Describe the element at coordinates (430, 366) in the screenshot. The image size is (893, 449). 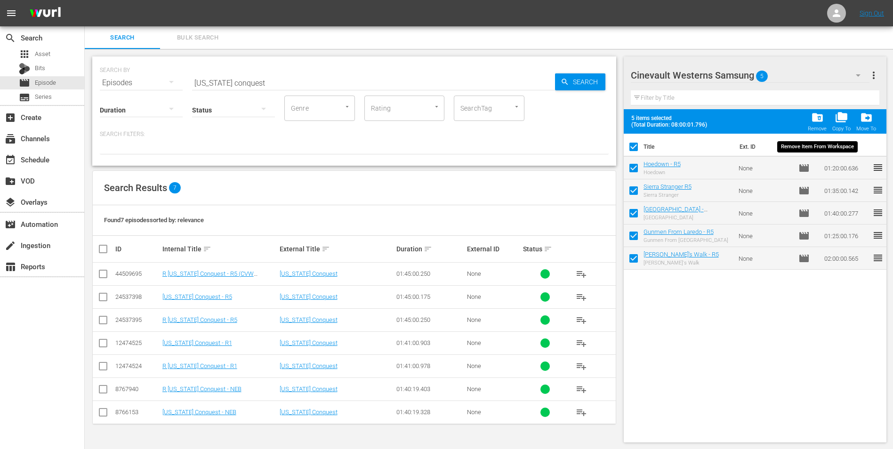
I see `div: 01:41:00.978` at that location.